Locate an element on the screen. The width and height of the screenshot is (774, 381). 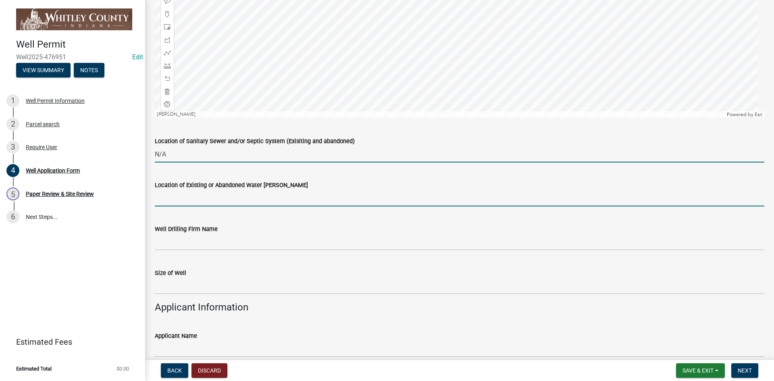
span: Estimated Total is located at coordinates (34, 368).